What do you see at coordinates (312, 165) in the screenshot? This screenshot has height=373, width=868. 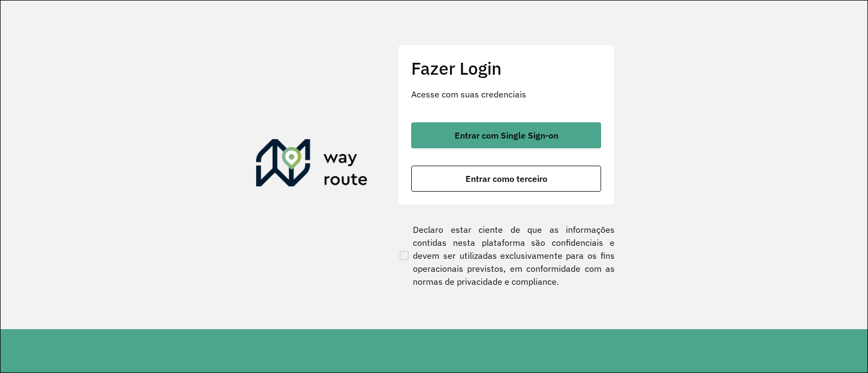 I see `img: Roteirizador AmbevTech` at bounding box center [312, 165].